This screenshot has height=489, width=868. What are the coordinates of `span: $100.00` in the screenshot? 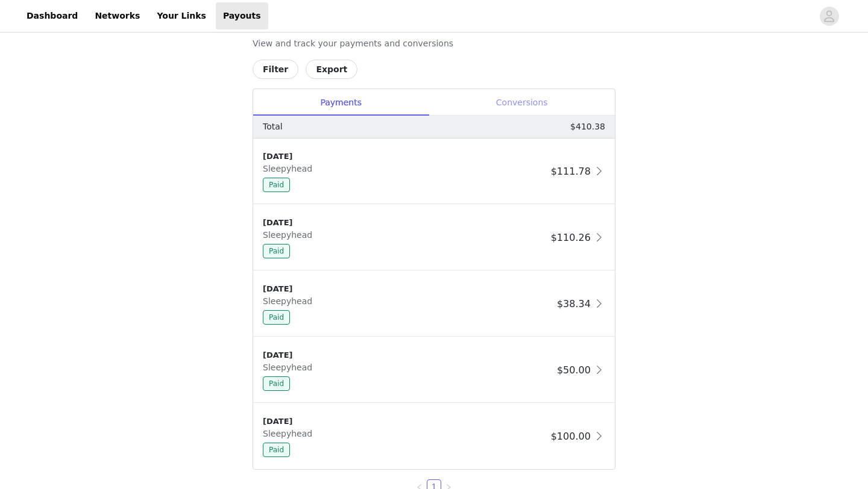 It's located at (571, 436).